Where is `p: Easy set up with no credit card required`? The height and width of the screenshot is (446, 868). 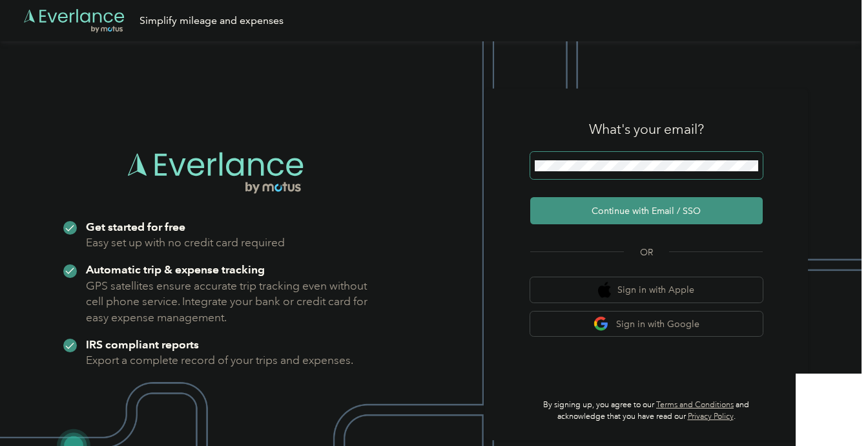
p: Easy set up with no credit card required is located at coordinates (186, 243).